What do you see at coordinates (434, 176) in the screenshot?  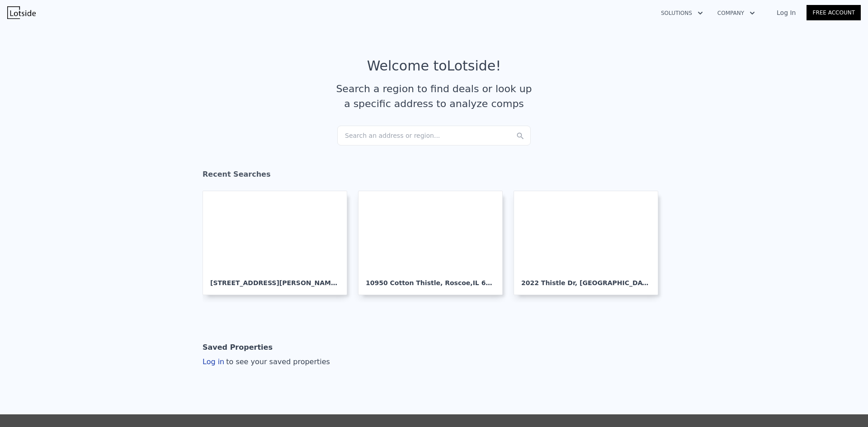 I see `div: Recent Searches` at bounding box center [434, 176].